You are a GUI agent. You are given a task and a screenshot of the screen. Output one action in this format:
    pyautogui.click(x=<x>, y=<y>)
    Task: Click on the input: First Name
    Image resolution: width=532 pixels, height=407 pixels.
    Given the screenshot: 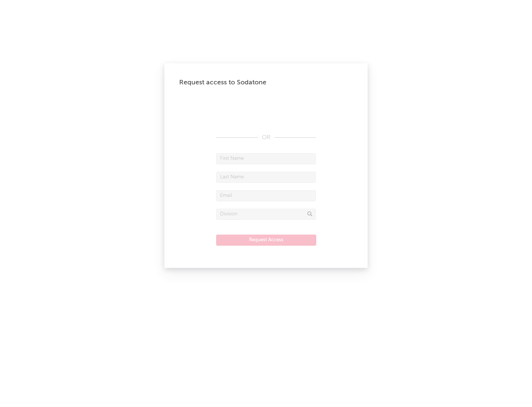 What is the action you would take?
    pyautogui.click(x=266, y=159)
    